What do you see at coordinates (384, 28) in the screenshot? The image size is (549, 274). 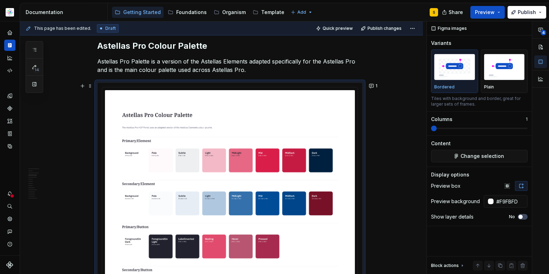 I see `span: Publish changes` at bounding box center [384, 28].